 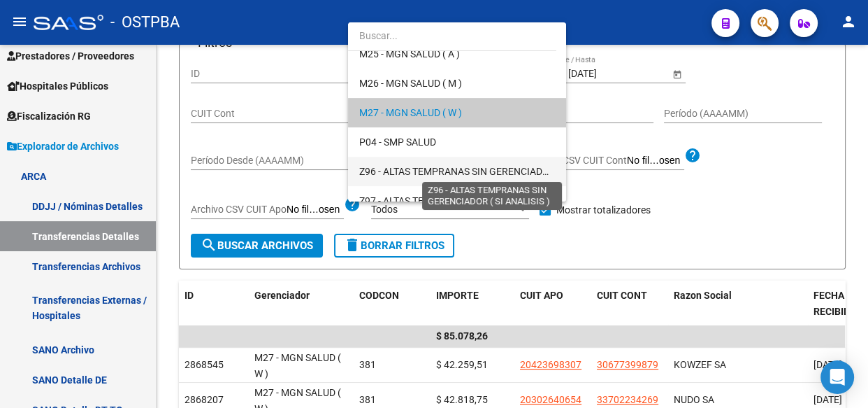 What do you see at coordinates (410, 54) in the screenshot?
I see `span: M25 - MGN SALUD ( A )` at bounding box center [410, 54].